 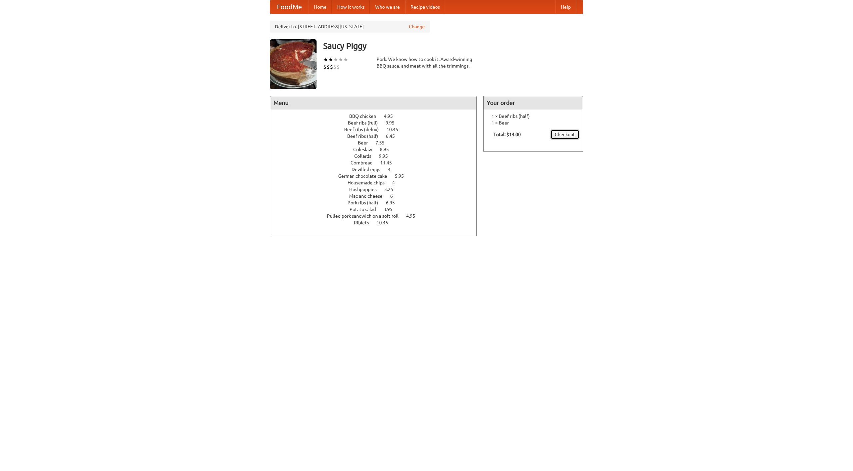 What do you see at coordinates (377, 209) in the screenshot?
I see `a: Potato salad 3.95` at bounding box center [377, 209].